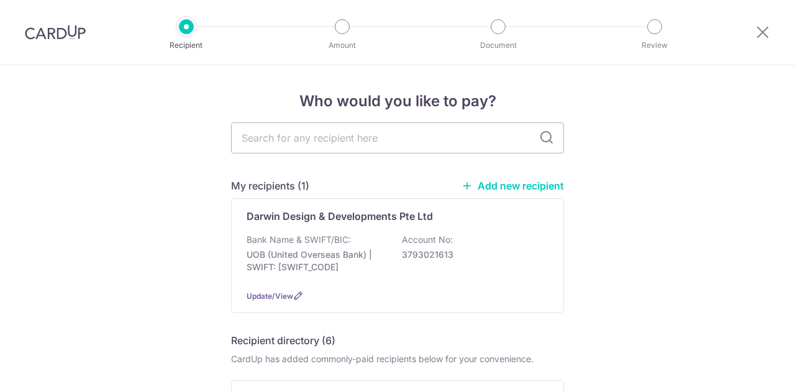 This screenshot has width=795, height=392. Describe the element at coordinates (299, 240) in the screenshot. I see `p: Bank Name & SWIFT/BIC:` at that location.